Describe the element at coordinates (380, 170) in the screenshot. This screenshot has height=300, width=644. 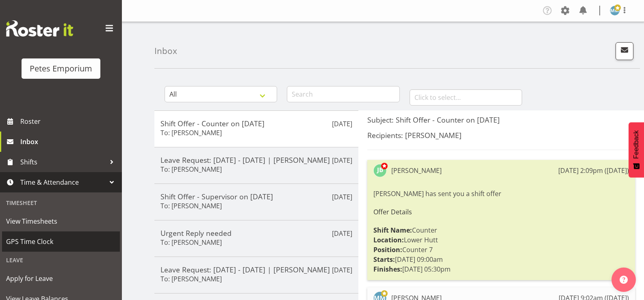
I see `img: jodine-bunn132.jpg` at that location.